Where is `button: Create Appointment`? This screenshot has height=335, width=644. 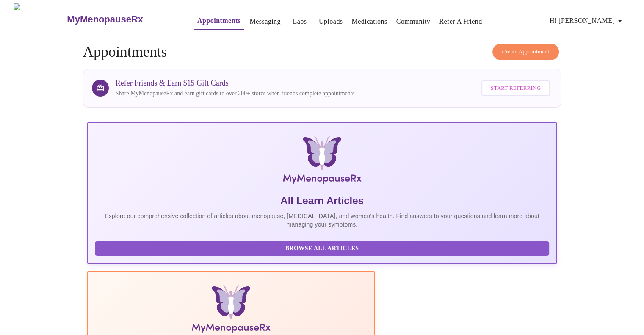
button: Create Appointment is located at coordinates (526, 52).